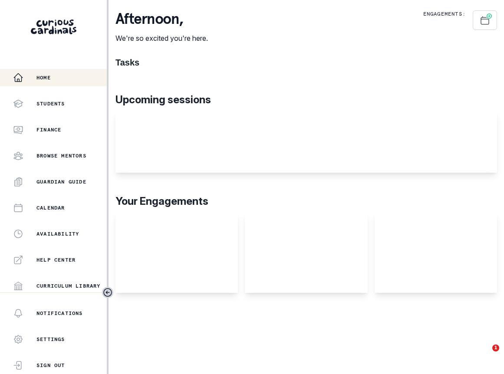 The height and width of the screenshot is (374, 504). Describe the element at coordinates (445, 14) in the screenshot. I see `p: Engagements:` at that location.